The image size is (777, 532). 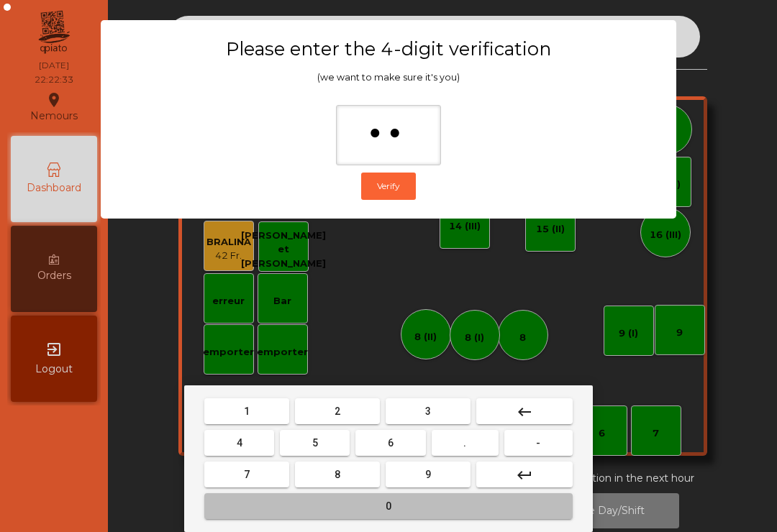 I want to click on span: 0, so click(x=388, y=506).